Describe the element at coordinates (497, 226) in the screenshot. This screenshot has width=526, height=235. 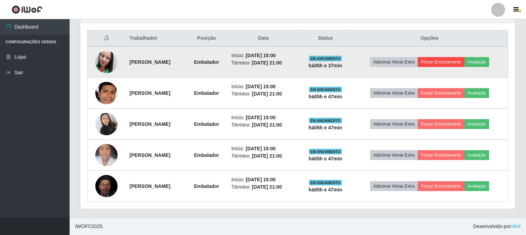
I see `span: Desenvolvido por` at that location.